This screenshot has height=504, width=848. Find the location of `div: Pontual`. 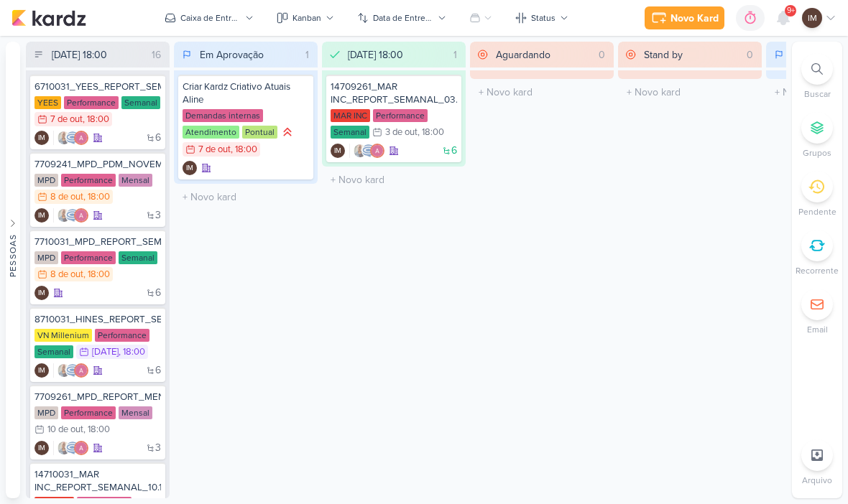

div: Pontual is located at coordinates (259, 132).